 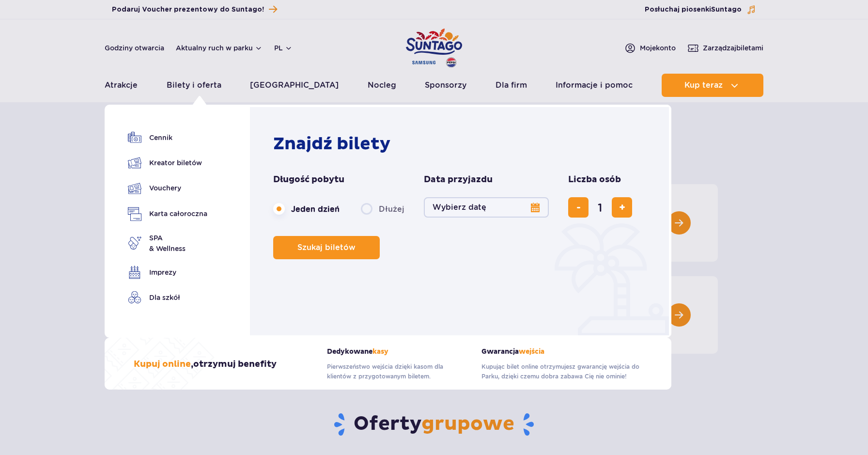 What do you see at coordinates (532, 351) in the screenshot?
I see `span: wejścia` at bounding box center [532, 351].